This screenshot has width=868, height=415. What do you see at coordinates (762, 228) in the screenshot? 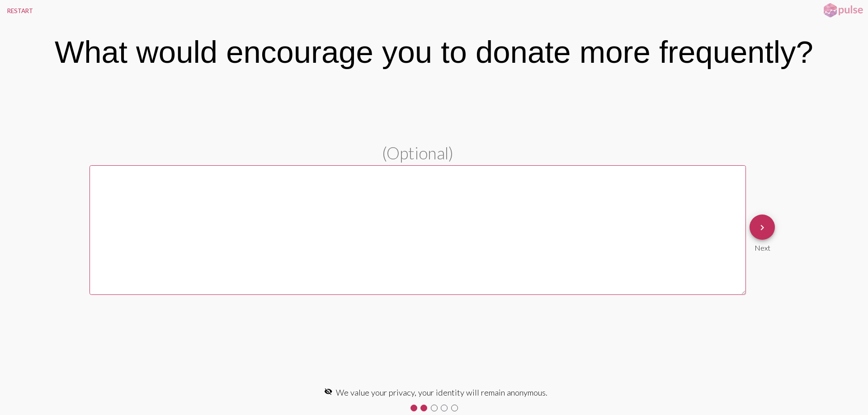
I see `mat-icon: keyboard_arrow_right` at bounding box center [762, 228].